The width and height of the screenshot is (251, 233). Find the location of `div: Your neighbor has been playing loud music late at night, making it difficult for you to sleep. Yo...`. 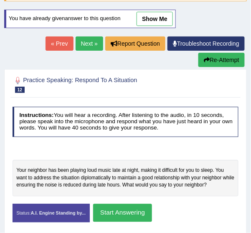

div: Your neighbor has been playing loud music late at night, making it difficult for you to sleep. Yo... is located at coordinates (126, 178).